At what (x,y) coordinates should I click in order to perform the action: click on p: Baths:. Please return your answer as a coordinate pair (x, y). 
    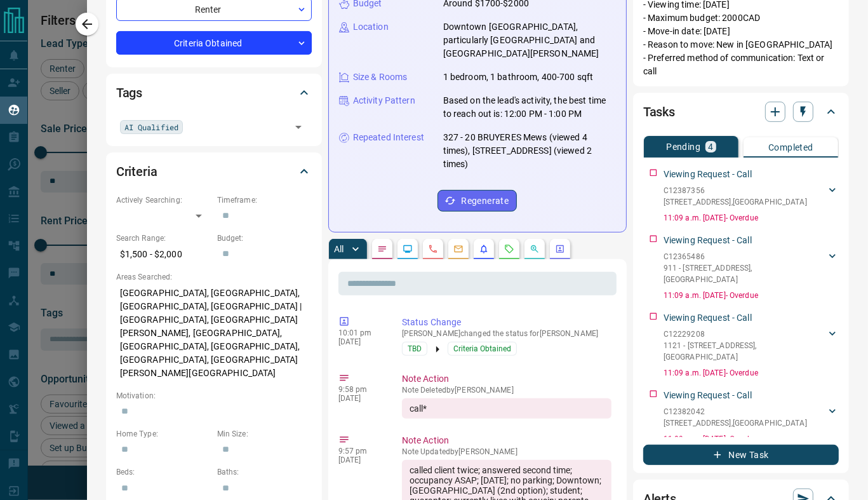
    Looking at the image, I should click on (264, 472).